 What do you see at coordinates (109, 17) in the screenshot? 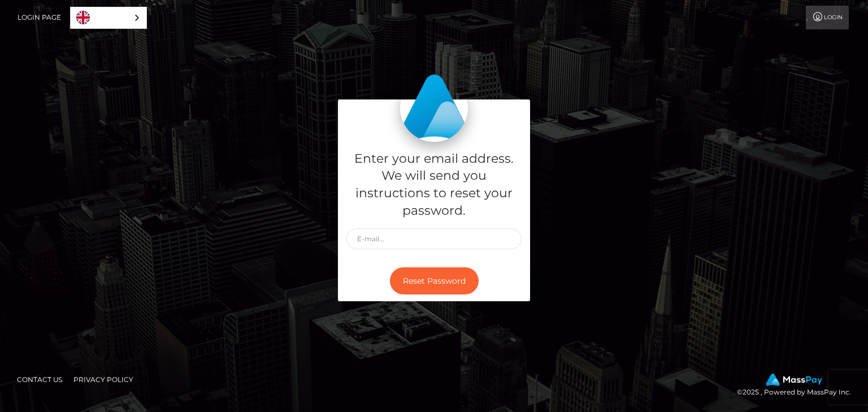
I see `div: Language` at bounding box center [109, 17].